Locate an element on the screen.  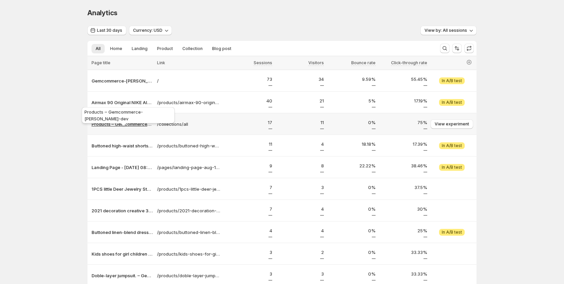
button: Currency: USD is located at coordinates (150, 30).